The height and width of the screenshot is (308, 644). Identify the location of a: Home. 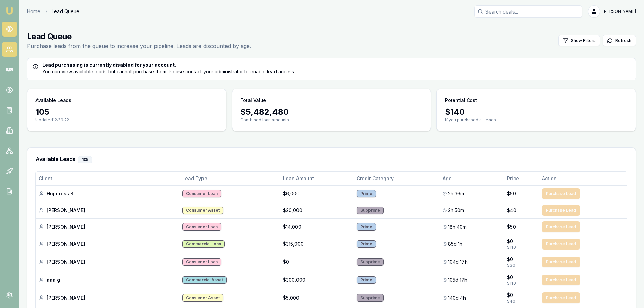
(33, 12).